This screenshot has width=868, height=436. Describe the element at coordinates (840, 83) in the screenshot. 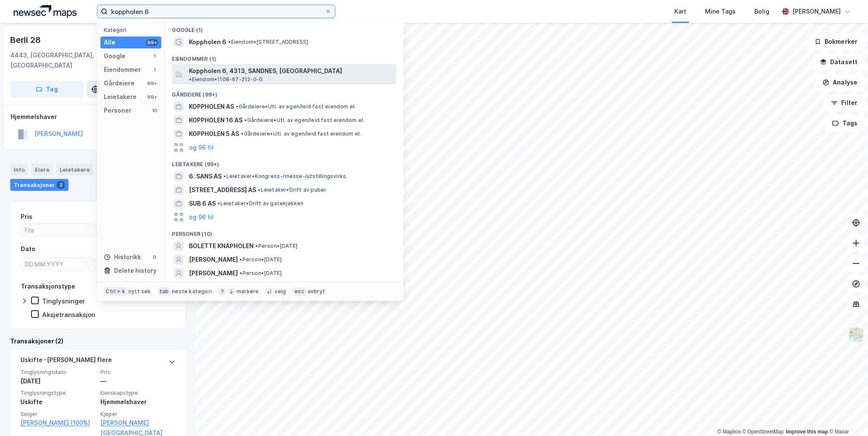

I see `button: Analyse` at that location.